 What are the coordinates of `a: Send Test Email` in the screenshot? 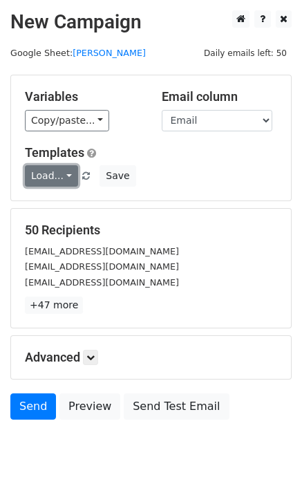 It's located at (176, 407).